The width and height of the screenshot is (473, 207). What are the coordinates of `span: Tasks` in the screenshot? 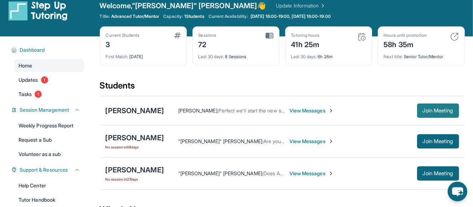 It's located at (25, 94).